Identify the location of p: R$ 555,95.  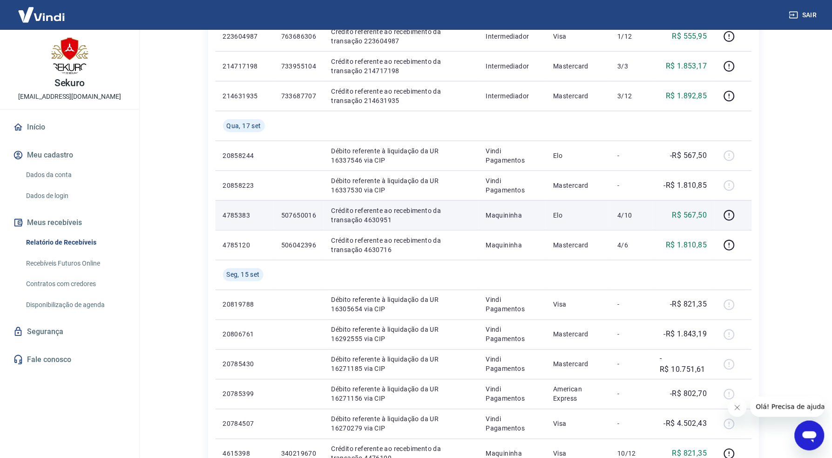
(690, 36).